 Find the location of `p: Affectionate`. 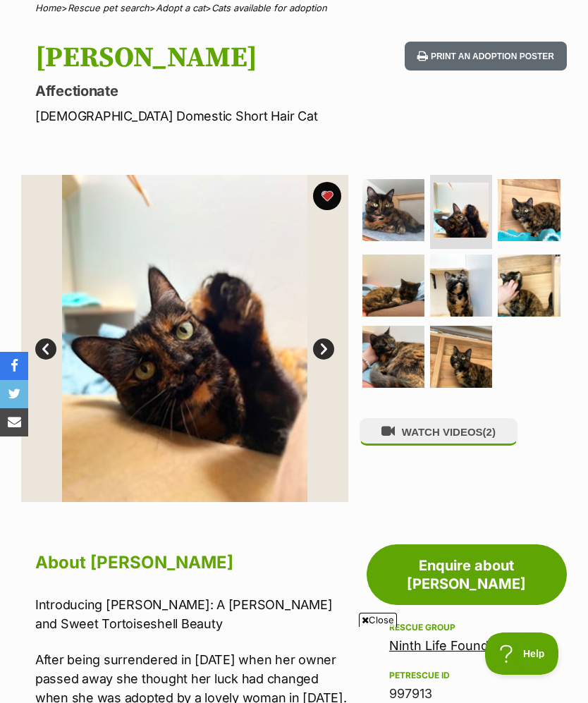

p: Affectionate is located at coordinates (199, 91).